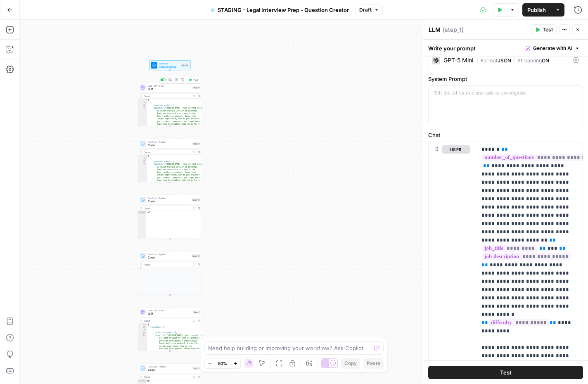 Image resolution: width=588 pixels, height=384 pixels. Describe the element at coordinates (146, 330) in the screenshot. I see `span: Toggle code folding, rows 3 through 7` at that location.